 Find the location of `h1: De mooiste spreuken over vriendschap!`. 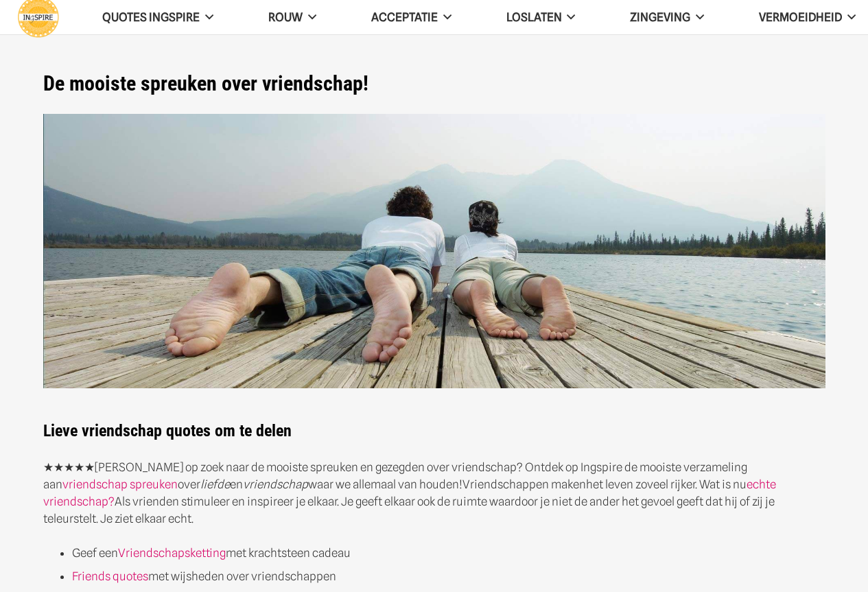

h1: De mooiste spreuken over vriendschap! is located at coordinates (434, 84).